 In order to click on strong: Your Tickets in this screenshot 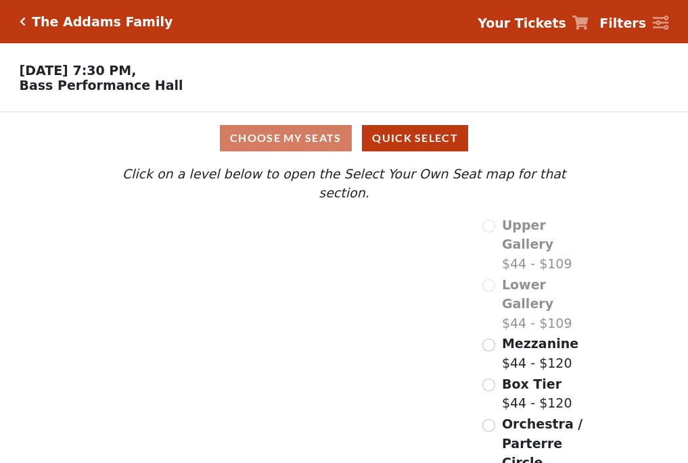, I will do `click(521, 23)`.